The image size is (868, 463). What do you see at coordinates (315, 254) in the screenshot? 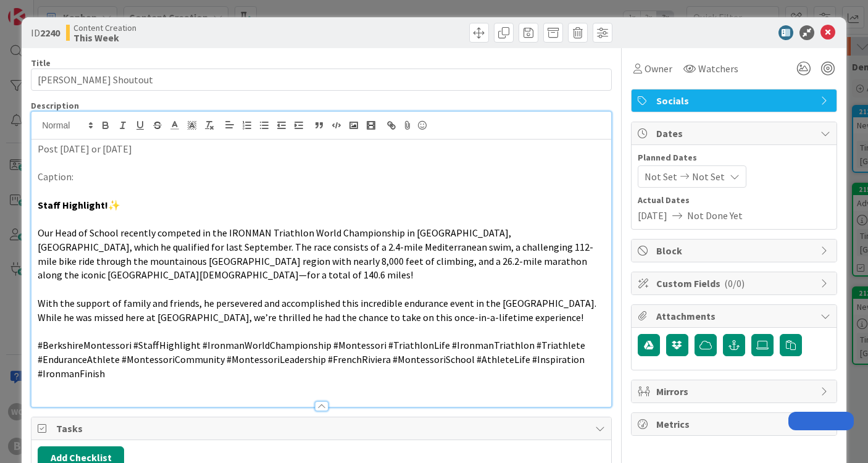
I see `span: Our Head of School recently competed in the IRONMAN Triathlon World Championship in [GEOGRAPHIC_D...` at bounding box center [315, 254].